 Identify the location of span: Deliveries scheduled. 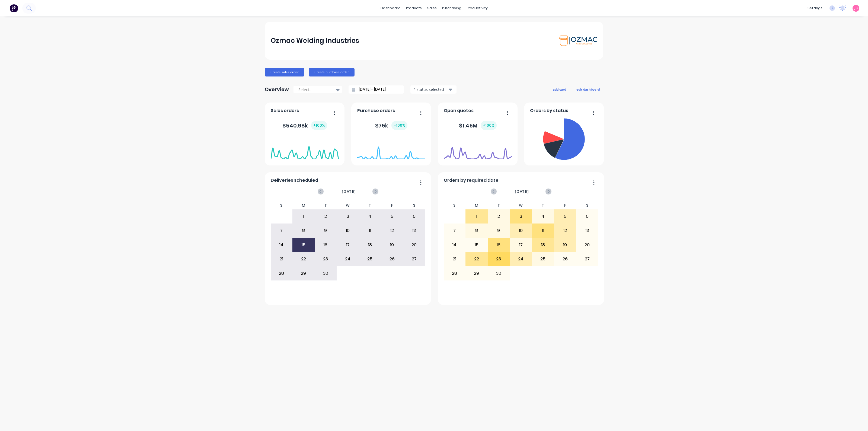
(294, 180).